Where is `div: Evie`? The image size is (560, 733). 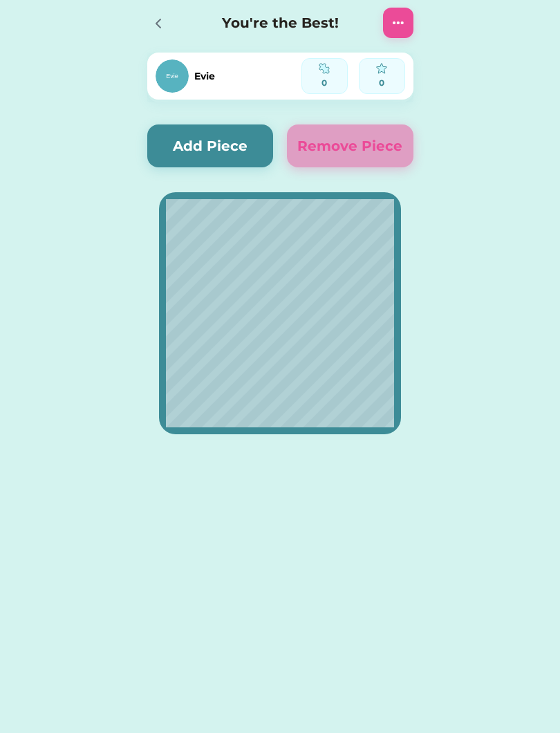 div: Evie is located at coordinates (204, 76).